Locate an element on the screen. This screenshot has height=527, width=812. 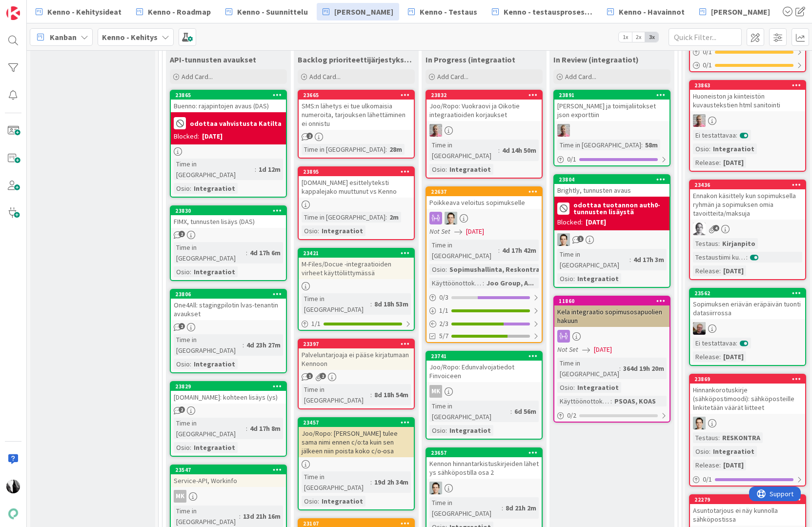
div: 19d 2h 34m is located at coordinates (391, 482).